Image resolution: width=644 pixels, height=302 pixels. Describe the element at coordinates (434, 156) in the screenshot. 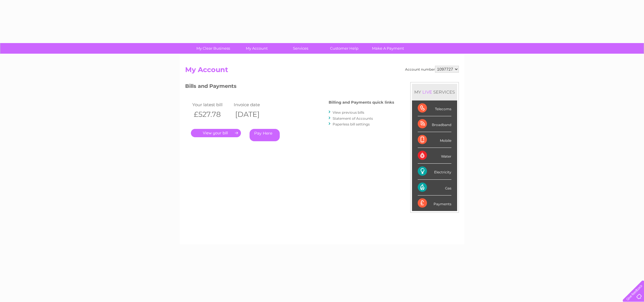

I see `div: Water` at that location.